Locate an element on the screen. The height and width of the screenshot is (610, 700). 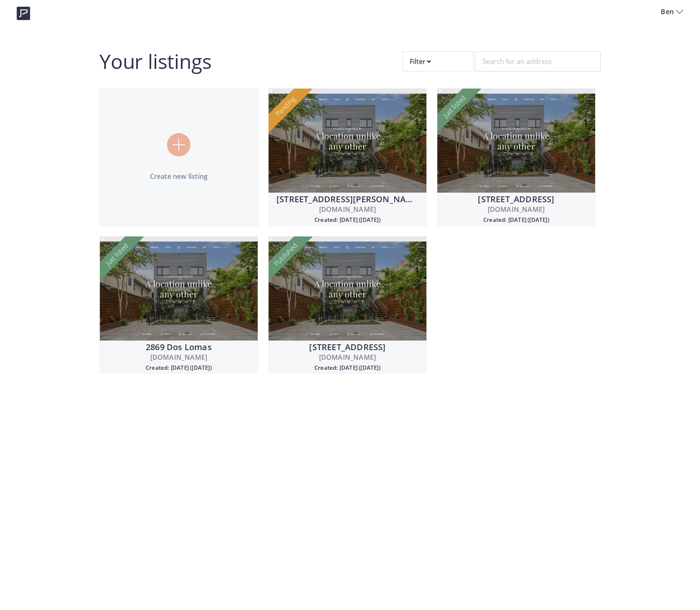
img: logo is located at coordinates (23, 13).